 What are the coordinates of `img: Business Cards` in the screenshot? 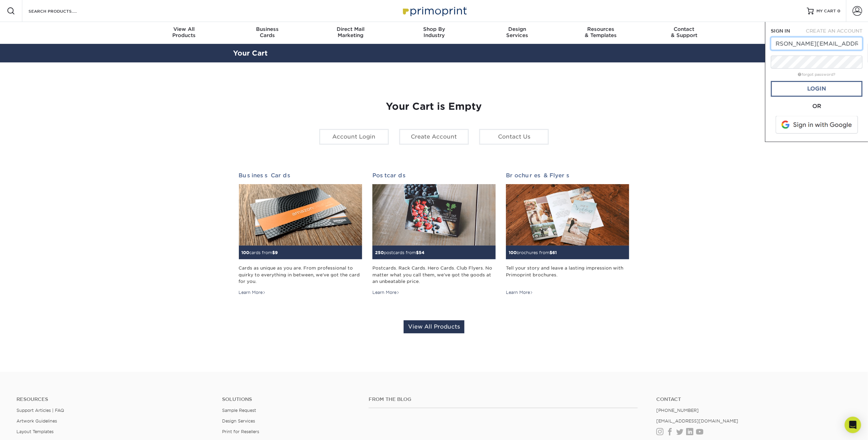 It's located at (300, 215).